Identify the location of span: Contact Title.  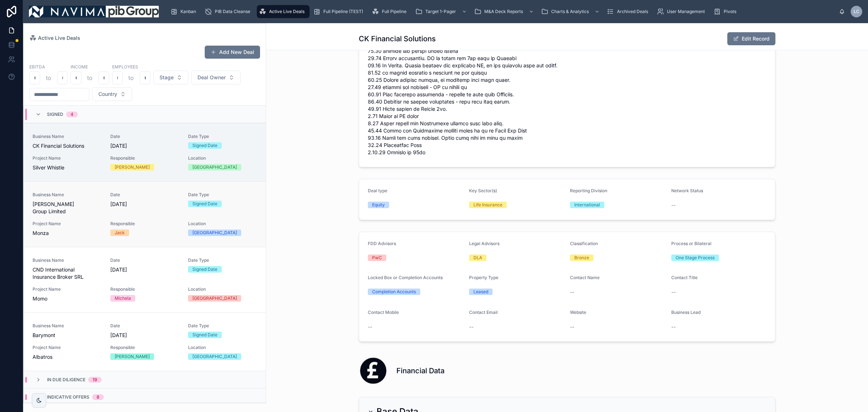
(684, 277).